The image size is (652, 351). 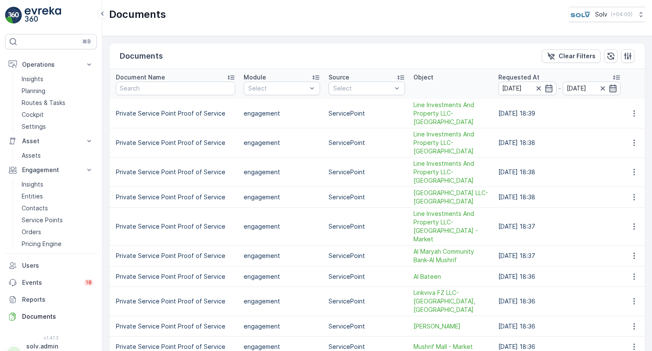 What do you see at coordinates (452, 276) in the screenshot?
I see `a: Al Bateen` at bounding box center [452, 276].